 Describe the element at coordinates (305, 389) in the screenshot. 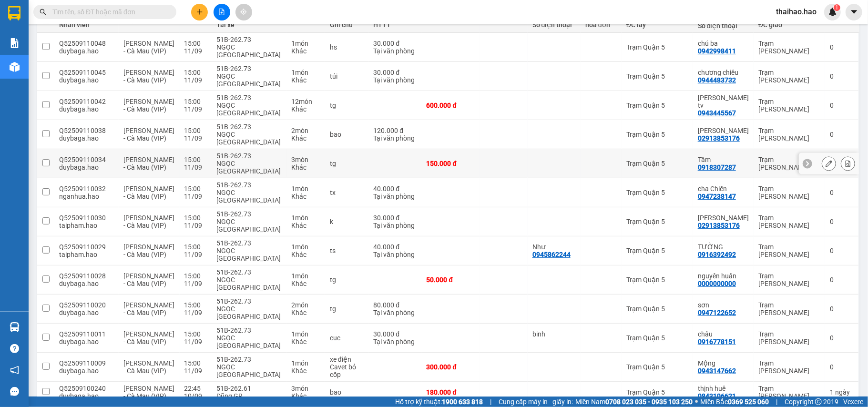

I see `div: 3 món` at that location.